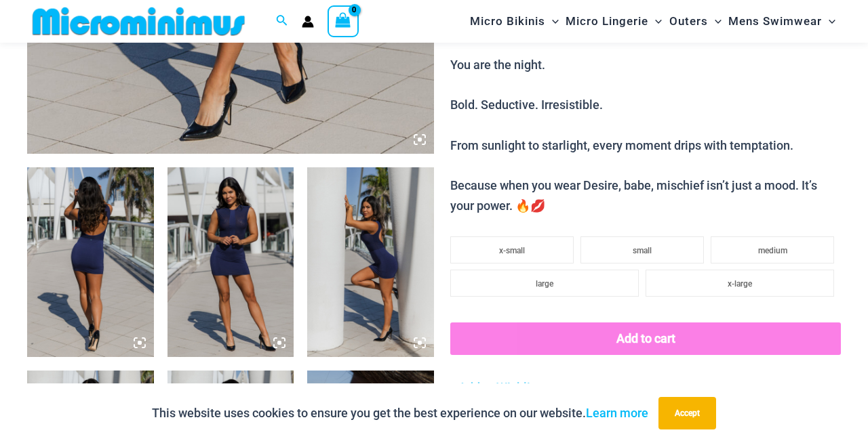 This screenshot has height=443, width=868. What do you see at coordinates (740, 283) in the screenshot?
I see `li: x-large` at bounding box center [740, 283].